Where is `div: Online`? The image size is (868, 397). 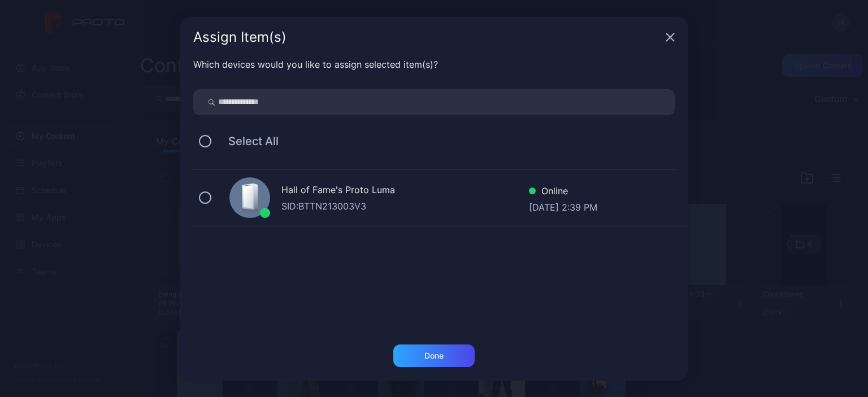 div: Online is located at coordinates (563, 192).